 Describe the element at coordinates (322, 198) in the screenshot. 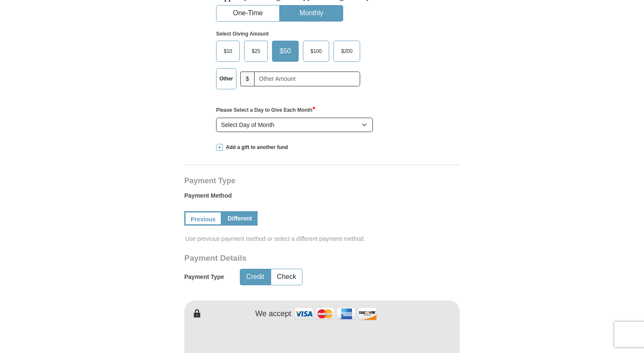

I see `label: Payment Method` at that location.